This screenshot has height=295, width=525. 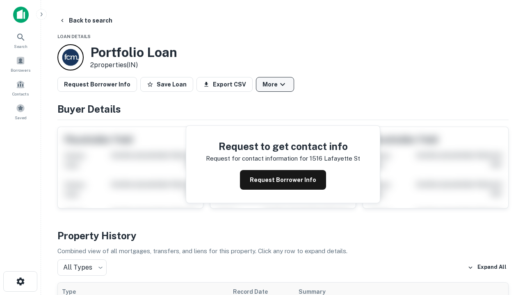 I want to click on div: Chat Widget, so click(x=504, y=249).